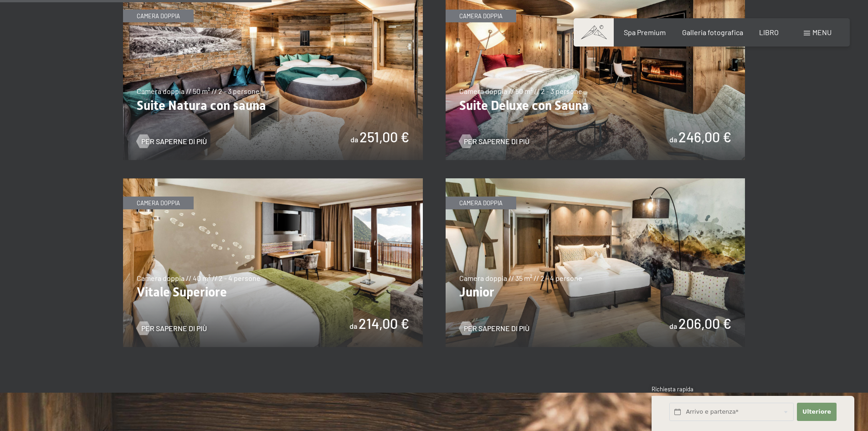 Image resolution: width=868 pixels, height=431 pixels. I want to click on a: LIBRO, so click(769, 32).